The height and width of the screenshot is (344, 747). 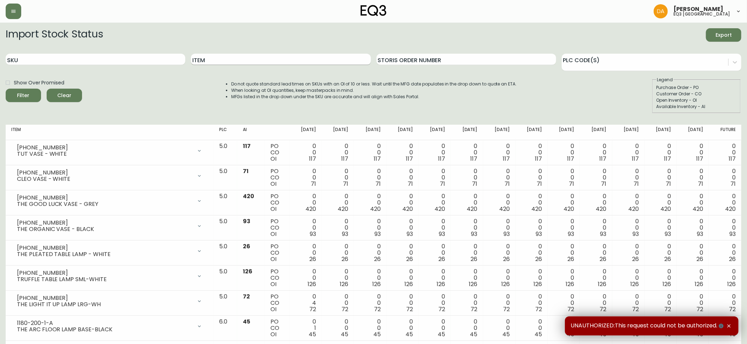 I want to click on span: Show Over Promised, so click(x=39, y=83).